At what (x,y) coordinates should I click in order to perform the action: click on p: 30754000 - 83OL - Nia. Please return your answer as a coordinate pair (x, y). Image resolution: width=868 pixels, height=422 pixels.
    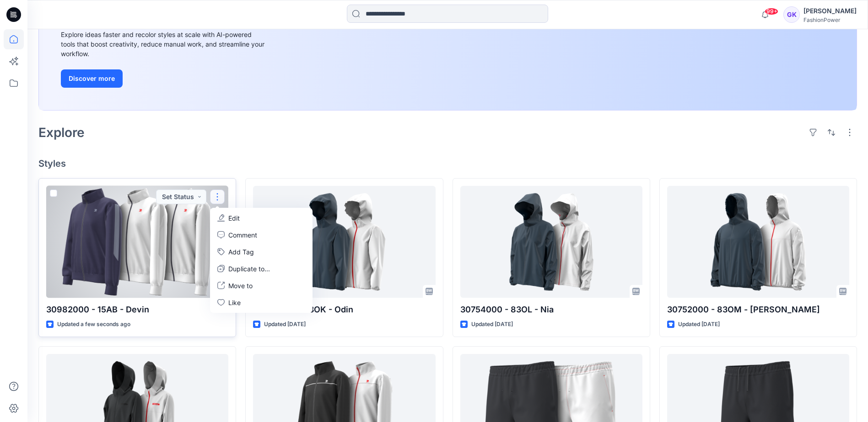
    Looking at the image, I should click on (551, 310).